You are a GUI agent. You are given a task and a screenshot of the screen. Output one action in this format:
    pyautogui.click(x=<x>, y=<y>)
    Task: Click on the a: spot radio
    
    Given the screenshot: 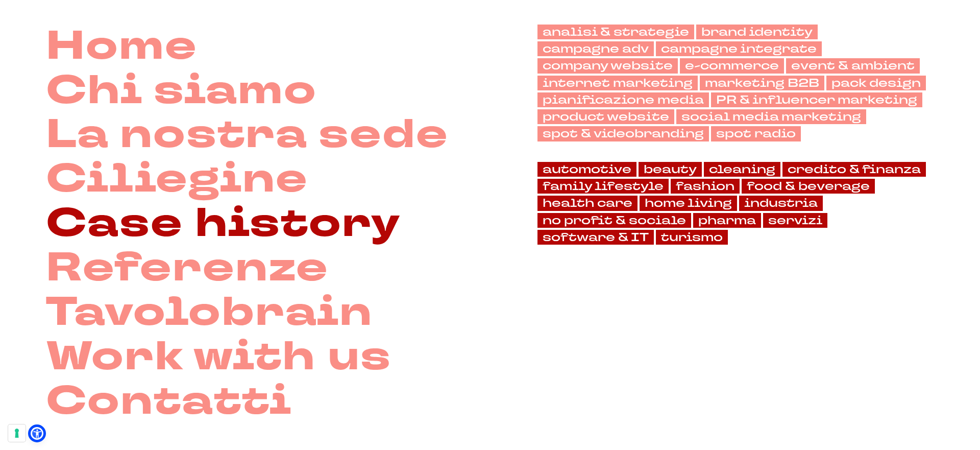 What is the action you would take?
    pyautogui.click(x=755, y=133)
    